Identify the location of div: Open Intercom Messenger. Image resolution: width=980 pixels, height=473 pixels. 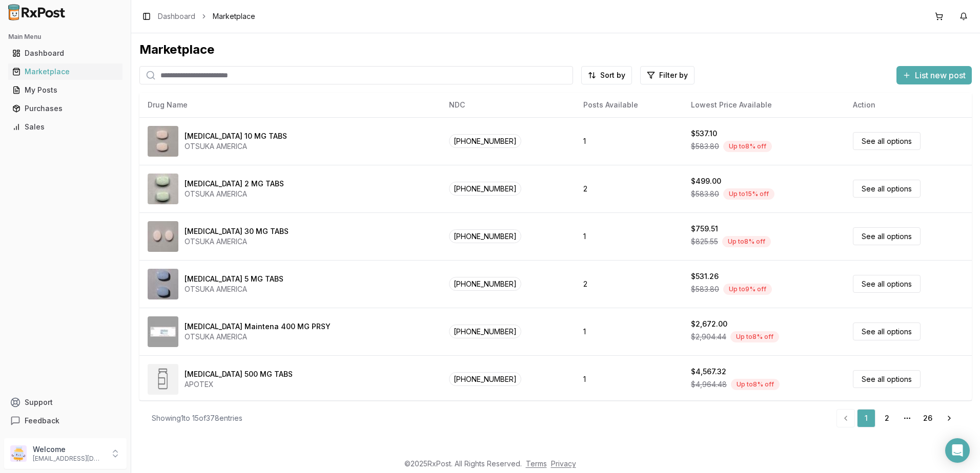
(957, 451).